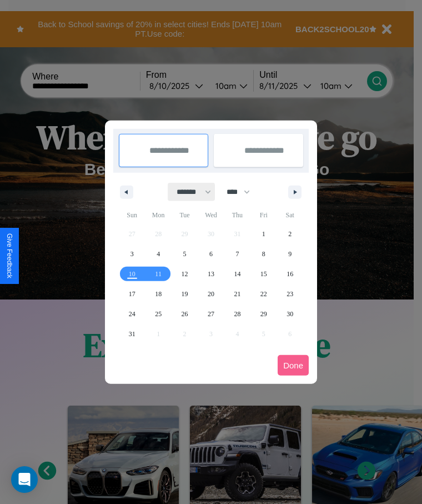  I want to click on button: 2, so click(290, 234).